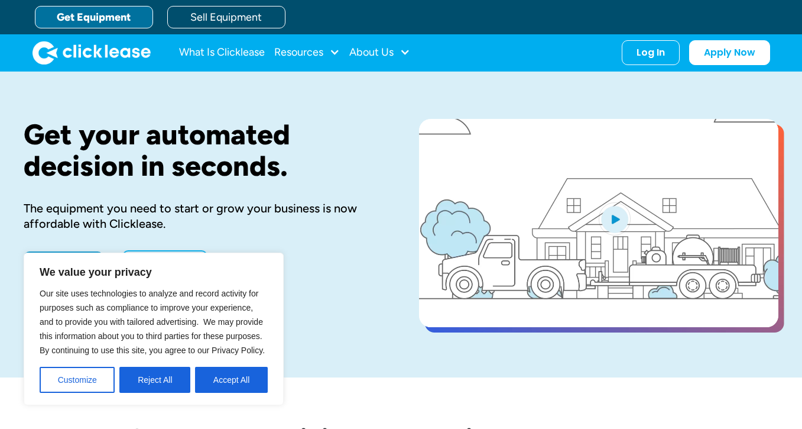 The height and width of the screenshot is (429, 802). What do you see at coordinates (92, 53) in the screenshot?
I see `a: home` at bounding box center [92, 53].